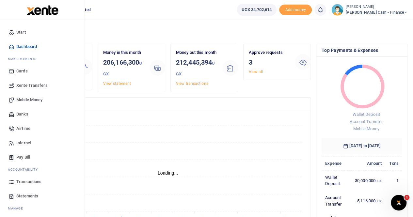 This screenshot has width=413, height=217. I want to click on span: Statements, so click(27, 196).